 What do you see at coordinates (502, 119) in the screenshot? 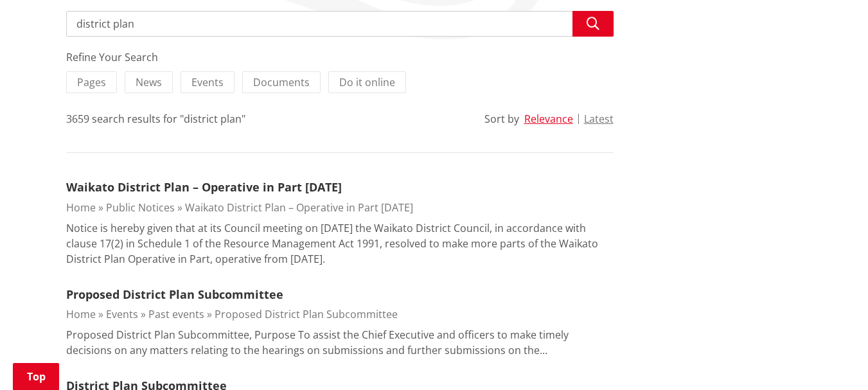
I see `div: Sort by` at bounding box center [502, 119].